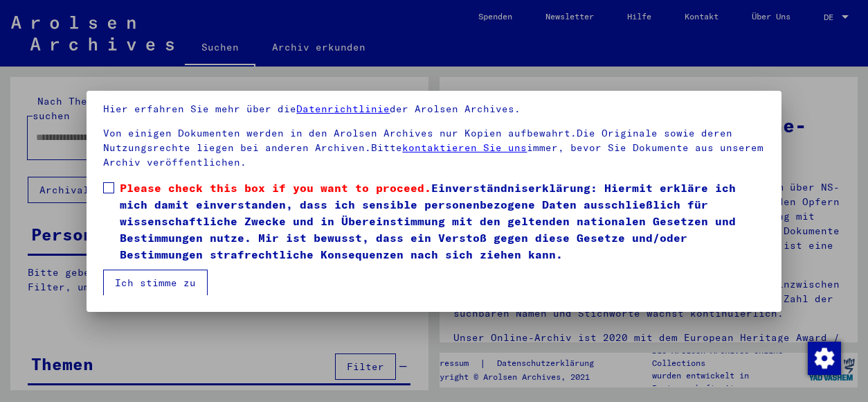 This screenshot has height=402, width=868. I want to click on img: Zustimmung ändern, so click(825, 358).